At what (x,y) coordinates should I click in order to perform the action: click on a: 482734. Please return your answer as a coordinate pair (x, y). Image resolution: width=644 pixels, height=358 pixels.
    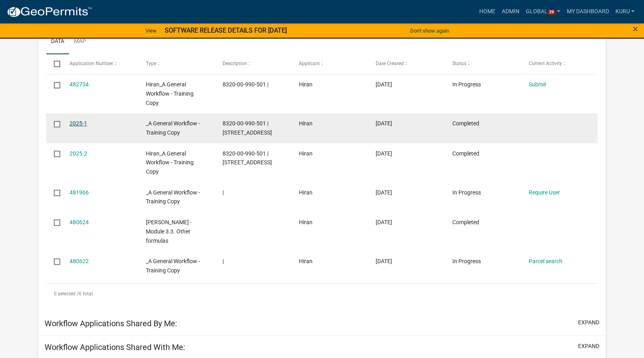
    Looking at the image, I should click on (79, 84).